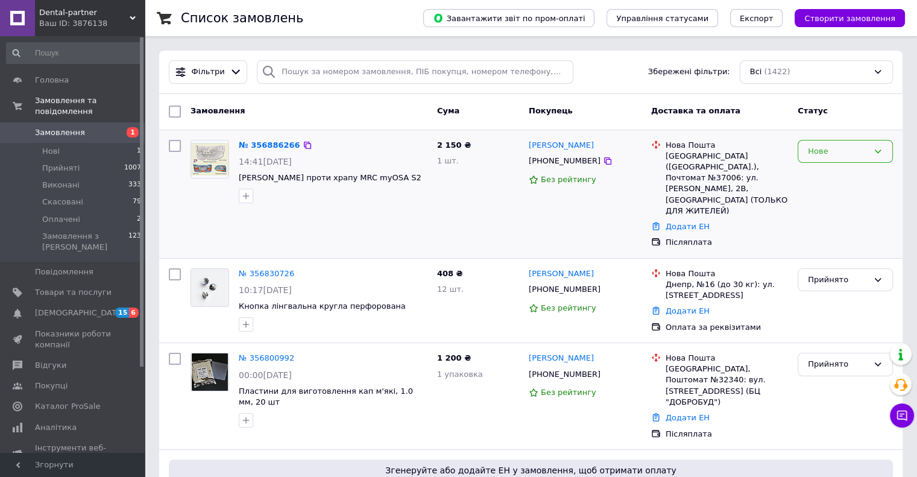 The width and height of the screenshot is (917, 477). I want to click on span: 123, so click(135, 242).